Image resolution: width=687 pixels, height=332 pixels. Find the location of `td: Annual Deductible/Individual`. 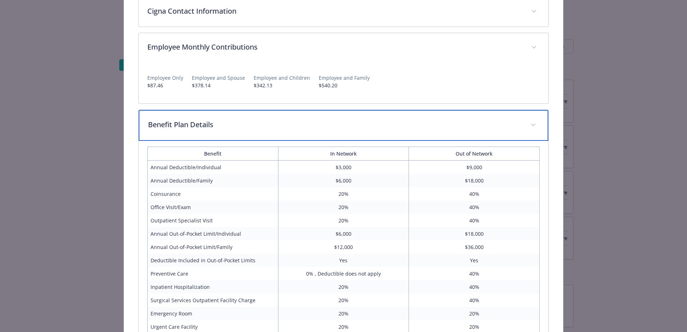

td: Annual Deductible/Individual is located at coordinates (213, 167).